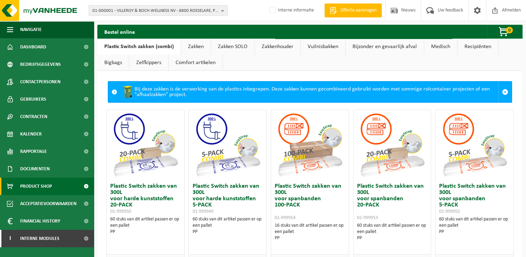 The height and width of the screenshot is (257, 526). Describe the element at coordinates (121, 211) in the screenshot. I see `span: 01-999950` at that location.